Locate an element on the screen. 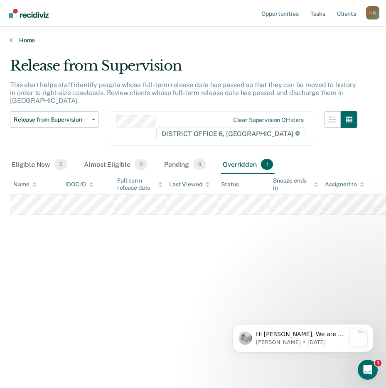 Image resolution: width=386 pixels, height=388 pixels. div: Overridden1 is located at coordinates (248, 165).